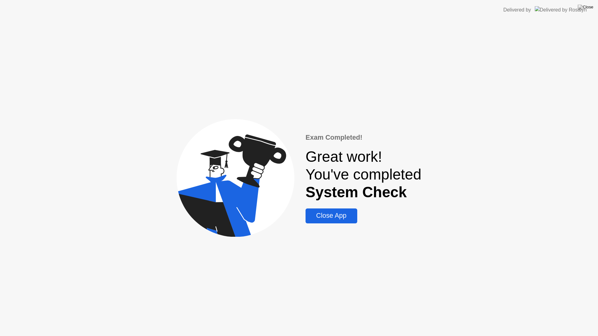  I want to click on img: Delivered by Rosalyn, so click(561, 10).